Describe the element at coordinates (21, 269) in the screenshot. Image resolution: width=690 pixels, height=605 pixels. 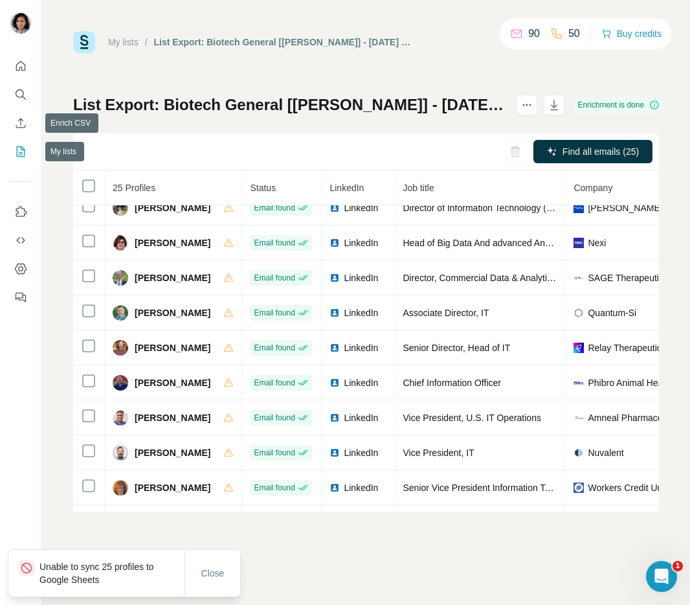
I see `button: Dashboard` at that location.